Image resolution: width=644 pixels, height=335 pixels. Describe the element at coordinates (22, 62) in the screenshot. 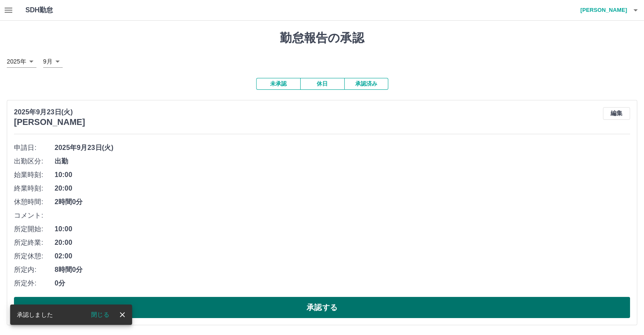

I see `div: 2025年` at that location.